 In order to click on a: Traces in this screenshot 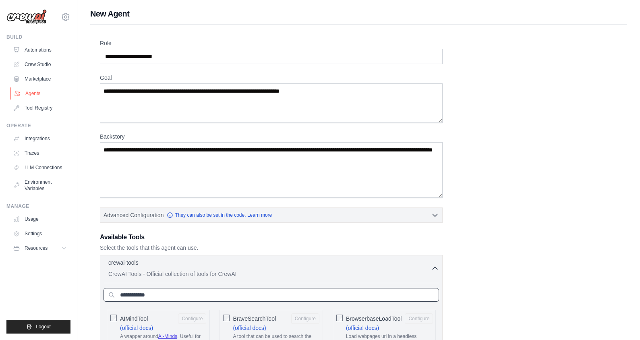, I will do `click(40, 153)`.